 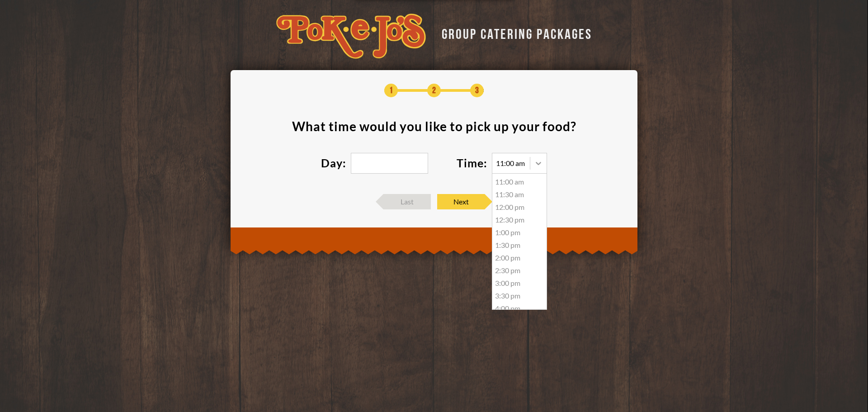 I want to click on div: 2:30 pm, so click(x=520, y=270).